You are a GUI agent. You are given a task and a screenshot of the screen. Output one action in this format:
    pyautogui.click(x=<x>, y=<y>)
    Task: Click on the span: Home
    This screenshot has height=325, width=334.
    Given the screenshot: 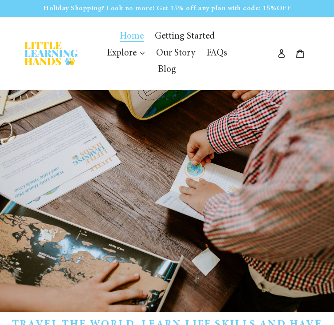 What is the action you would take?
    pyautogui.click(x=131, y=37)
    